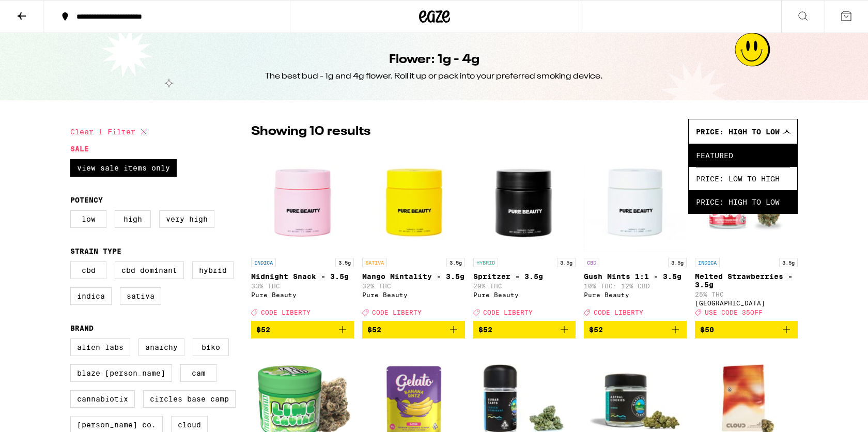 Image resolution: width=868 pixels, height=432 pixels. What do you see at coordinates (88, 219) in the screenshot?
I see `label: Low` at bounding box center [88, 219].